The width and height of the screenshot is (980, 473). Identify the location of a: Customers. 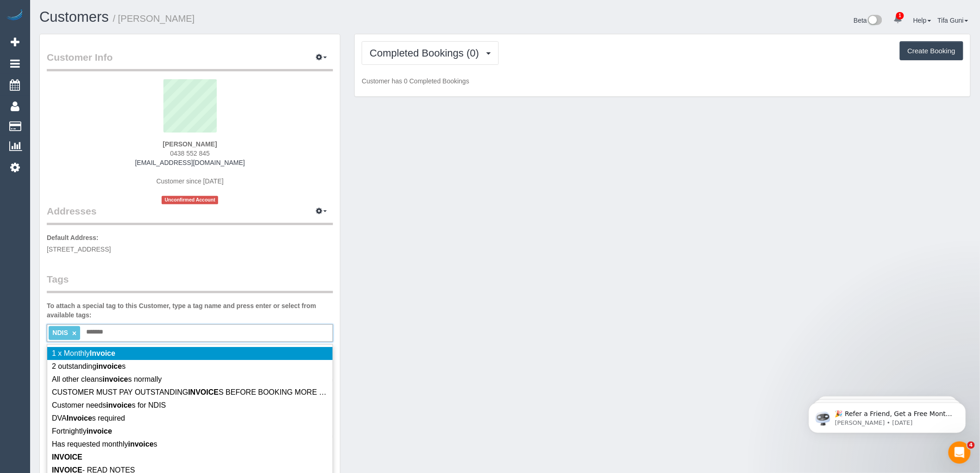
(74, 17).